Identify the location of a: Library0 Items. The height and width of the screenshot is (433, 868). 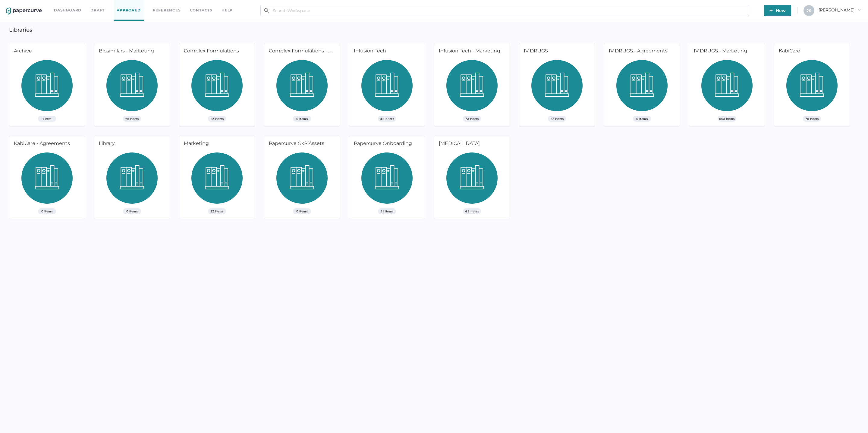
(132, 177).